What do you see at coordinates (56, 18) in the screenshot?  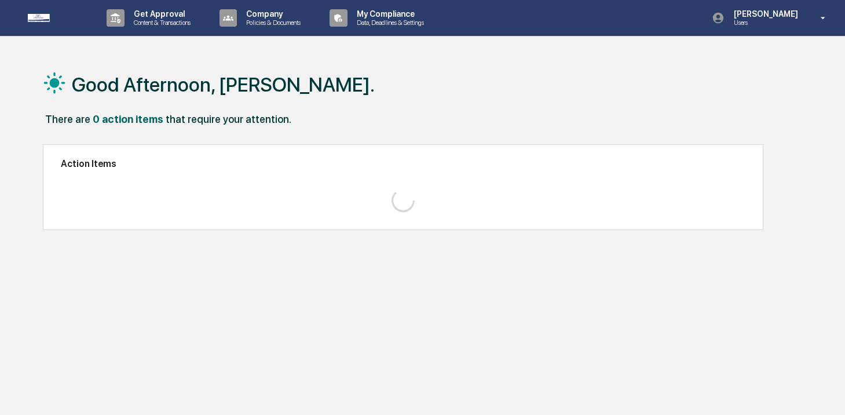 I see `img: logo` at bounding box center [56, 18].